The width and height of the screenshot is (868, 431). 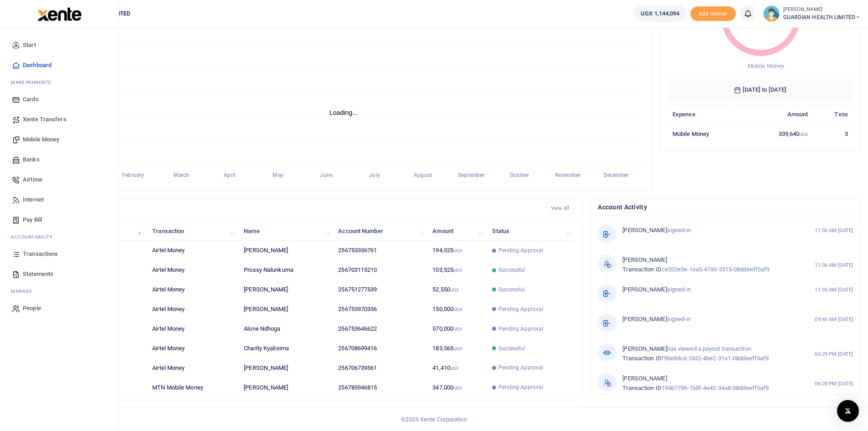 What do you see at coordinates (561, 208) in the screenshot?
I see `a: View all` at bounding box center [561, 208].